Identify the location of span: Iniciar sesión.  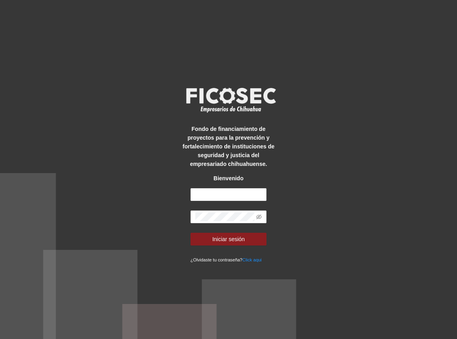
(229, 239).